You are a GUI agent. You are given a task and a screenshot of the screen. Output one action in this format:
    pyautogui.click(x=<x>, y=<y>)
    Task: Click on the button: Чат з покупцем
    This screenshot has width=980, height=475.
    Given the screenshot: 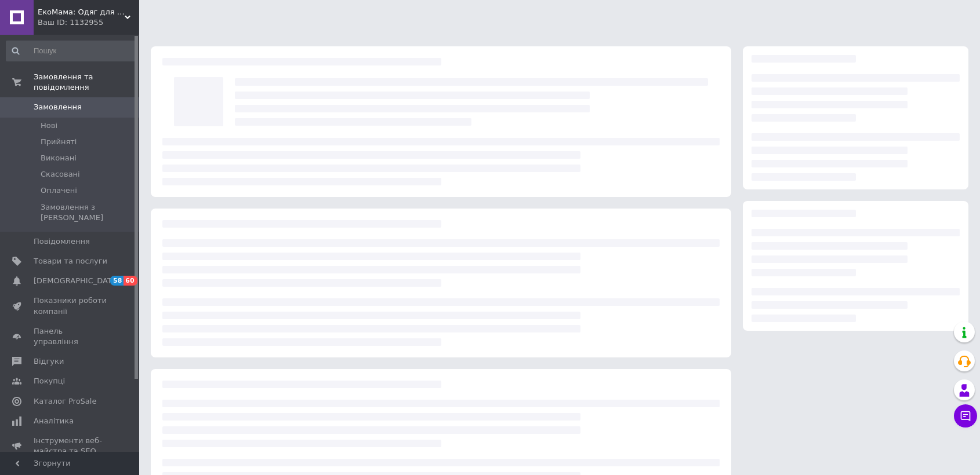 What is the action you would take?
    pyautogui.click(x=965, y=416)
    